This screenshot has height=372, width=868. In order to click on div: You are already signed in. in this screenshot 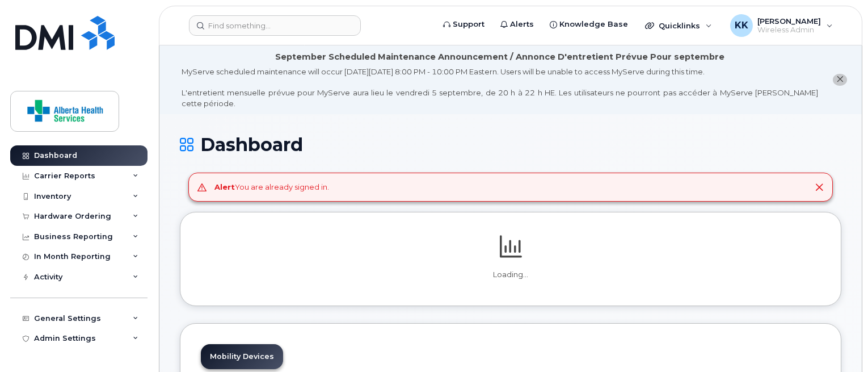, I will do `click(272, 187)`.